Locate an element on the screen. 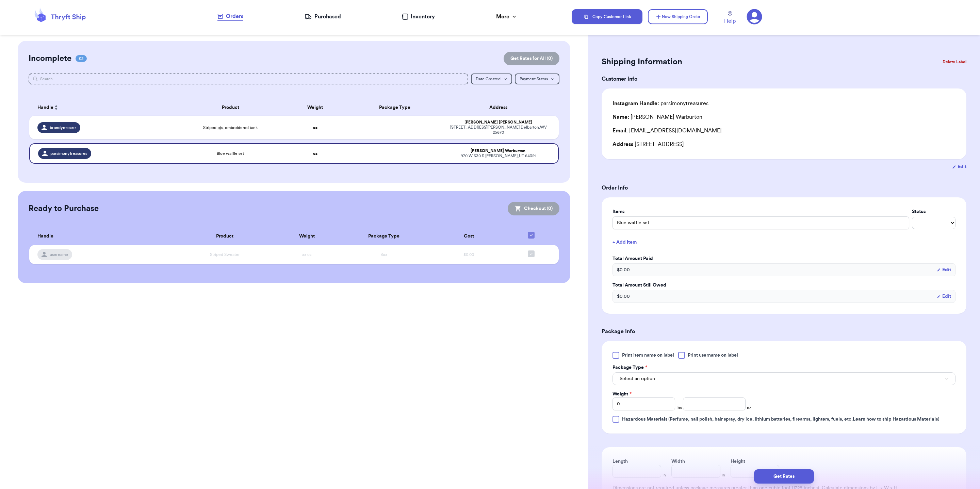  label: Items is located at coordinates (760, 211).